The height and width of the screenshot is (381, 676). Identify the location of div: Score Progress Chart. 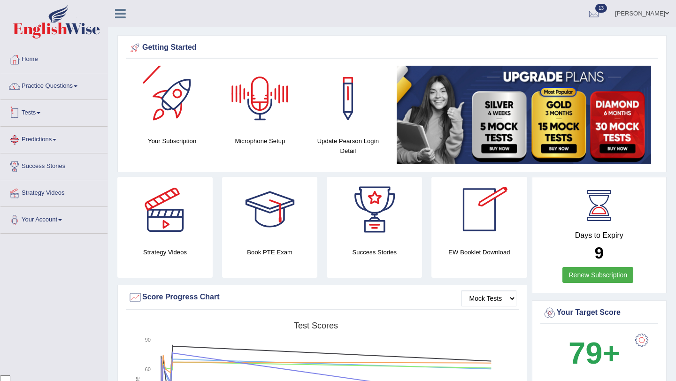
(322, 298).